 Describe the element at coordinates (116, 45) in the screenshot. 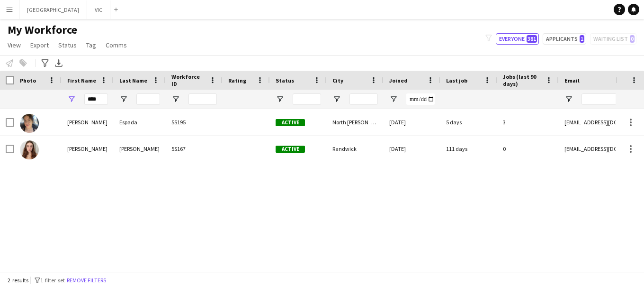

I see `span: Comms` at that location.